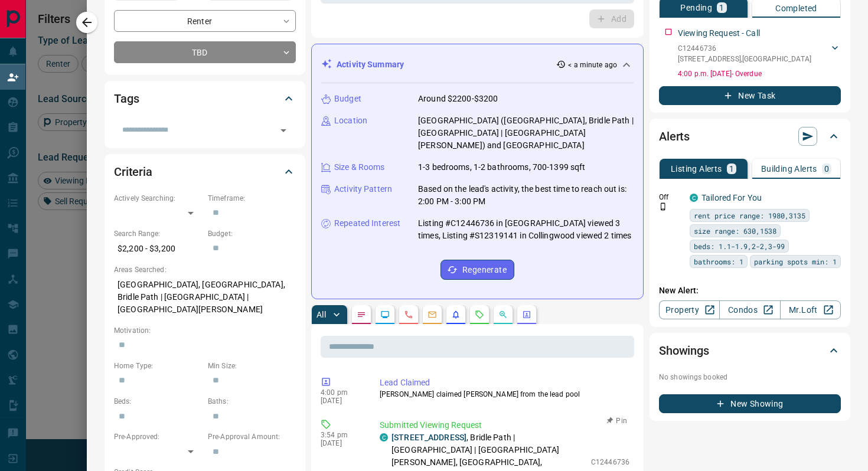 The height and width of the screenshot is (471, 868). Describe the element at coordinates (205, 99) in the screenshot. I see `div: Tags` at that location.